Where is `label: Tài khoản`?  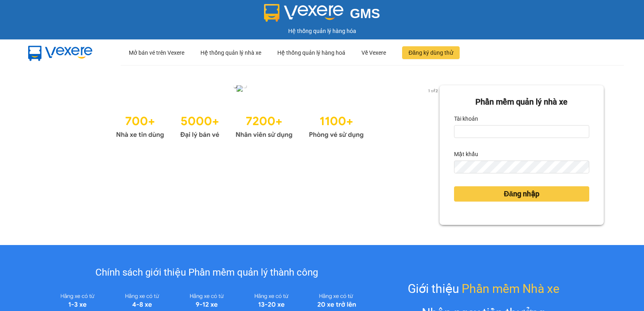
label: Tài khoản is located at coordinates (466, 119).